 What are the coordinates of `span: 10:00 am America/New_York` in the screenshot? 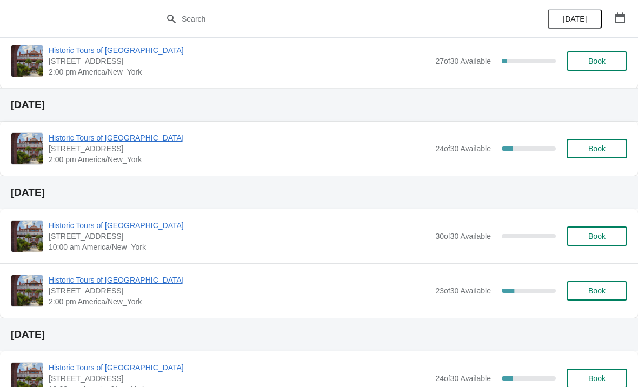 It's located at (239, 247).